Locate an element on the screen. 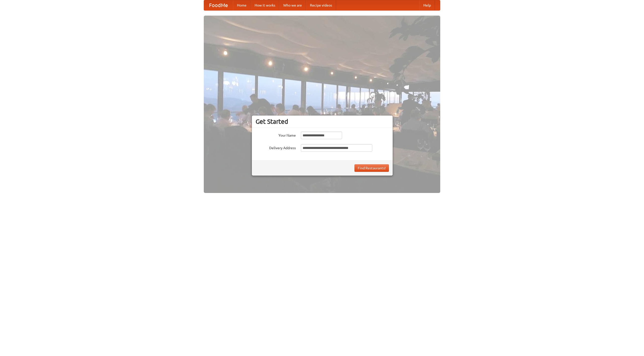 The height and width of the screenshot is (356, 644). a: Who we are is located at coordinates (292, 5).